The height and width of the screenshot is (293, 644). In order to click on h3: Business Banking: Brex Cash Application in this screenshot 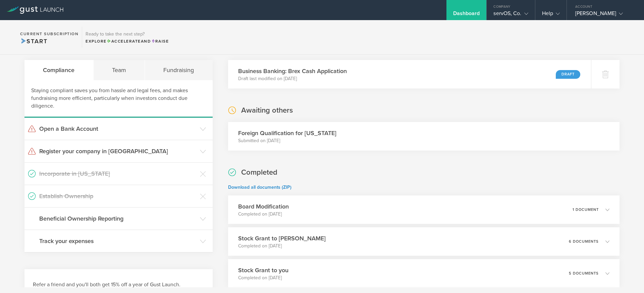, I will do `click(292, 71)`.